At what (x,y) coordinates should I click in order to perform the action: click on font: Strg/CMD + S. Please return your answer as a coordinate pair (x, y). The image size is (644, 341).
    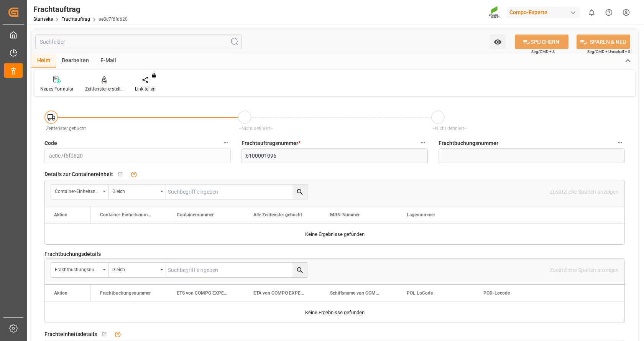
    Looking at the image, I should click on (543, 52).